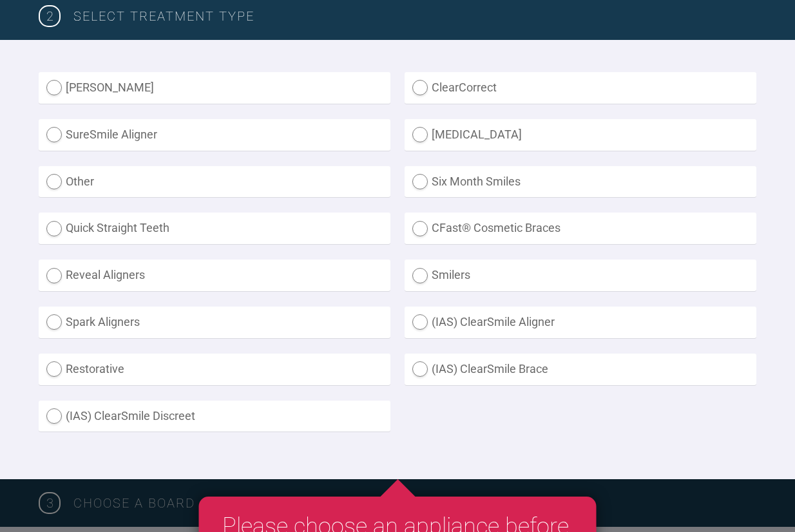 Image resolution: width=795 pixels, height=532 pixels. What do you see at coordinates (215, 322) in the screenshot?
I see `label: Spark Aligners` at bounding box center [215, 322].